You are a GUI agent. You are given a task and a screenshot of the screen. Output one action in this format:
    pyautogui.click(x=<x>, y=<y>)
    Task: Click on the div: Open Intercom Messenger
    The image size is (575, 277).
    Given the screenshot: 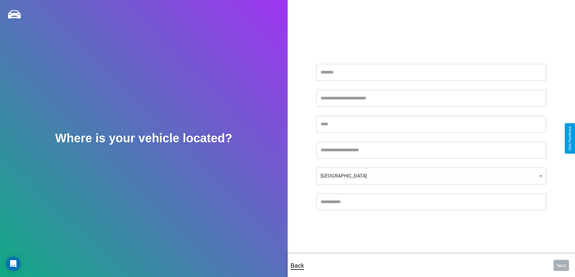 What is the action you would take?
    pyautogui.click(x=13, y=264)
    